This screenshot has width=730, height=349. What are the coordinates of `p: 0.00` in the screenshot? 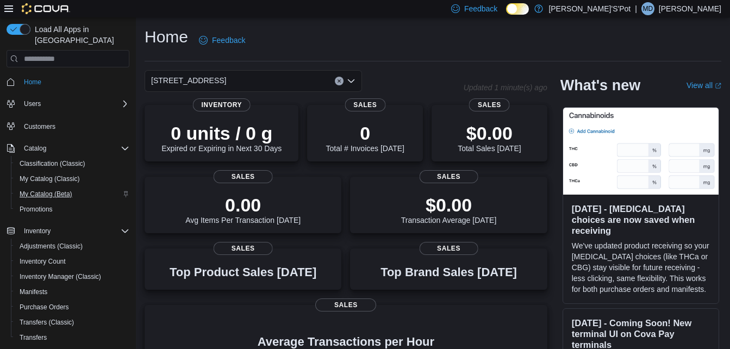 It's located at (243, 205).